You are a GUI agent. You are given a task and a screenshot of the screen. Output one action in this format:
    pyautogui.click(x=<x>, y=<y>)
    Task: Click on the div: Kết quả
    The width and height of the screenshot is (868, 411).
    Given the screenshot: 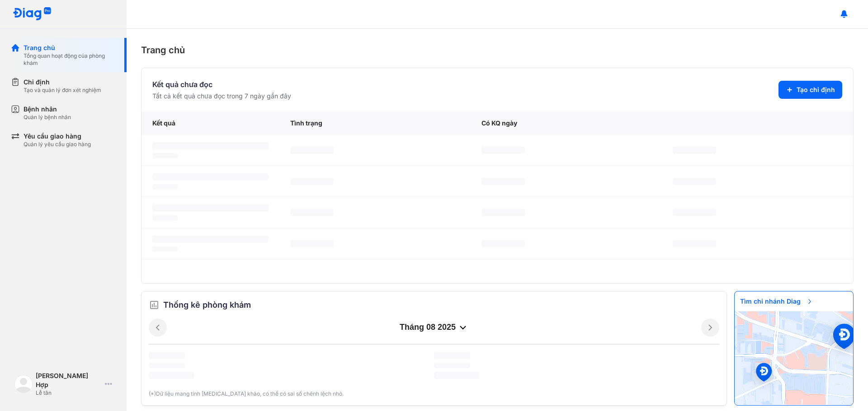 What is the action you would take?
    pyautogui.click(x=210, y=123)
    